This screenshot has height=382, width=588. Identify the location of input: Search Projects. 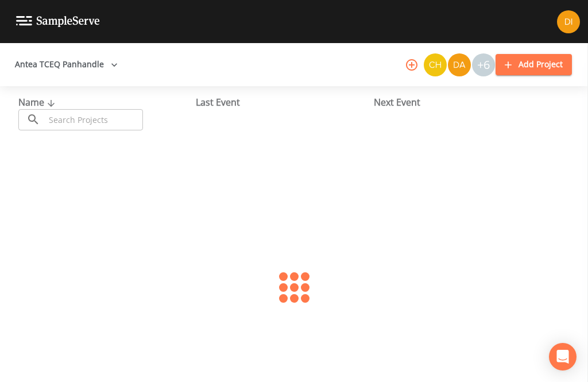
(94, 119).